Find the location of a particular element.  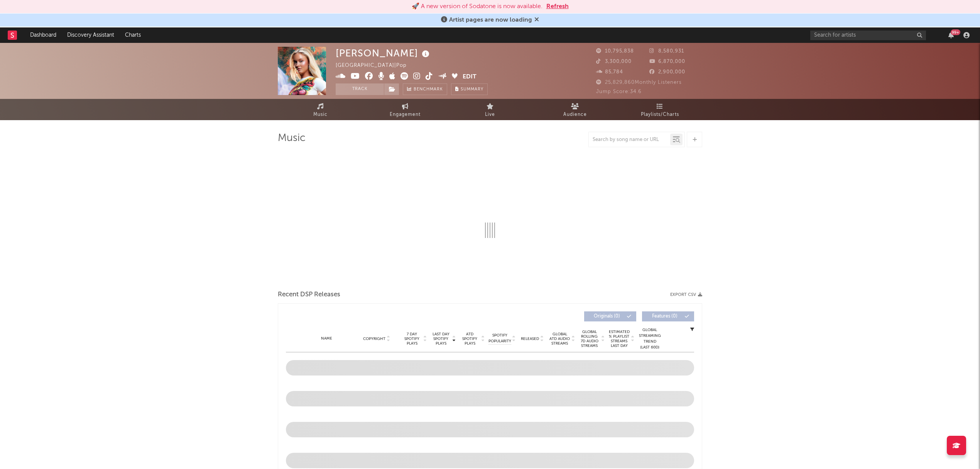

span: 10,795,838 is located at coordinates (616, 51).